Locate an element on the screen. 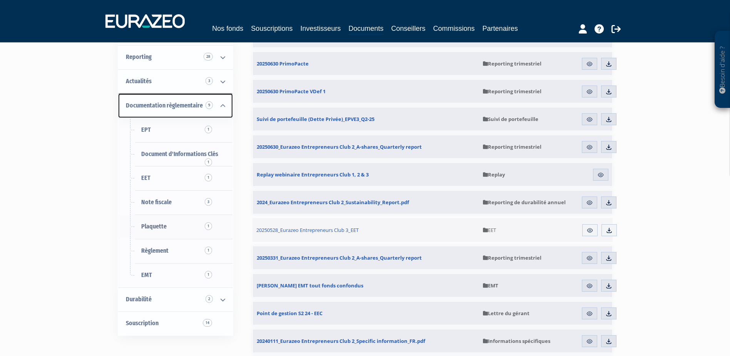 The height and width of the screenshot is (356, 730). span: 28 is located at coordinates (208, 57).